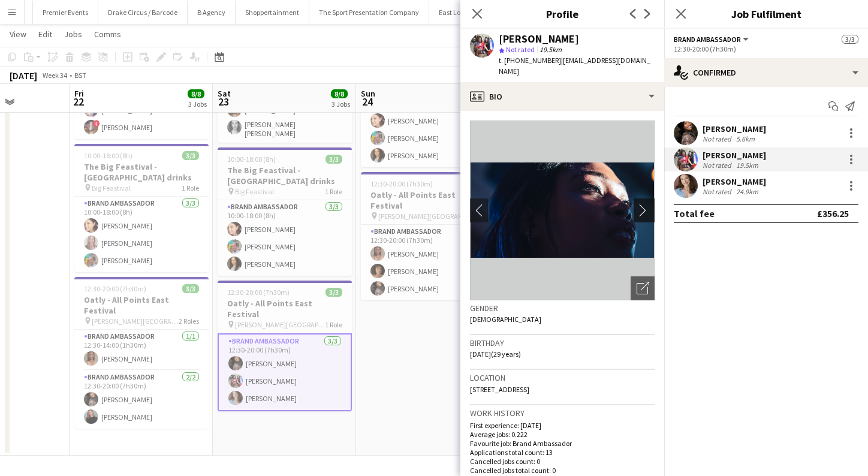  I want to click on button: East London Waste Athority, so click(480, 12).